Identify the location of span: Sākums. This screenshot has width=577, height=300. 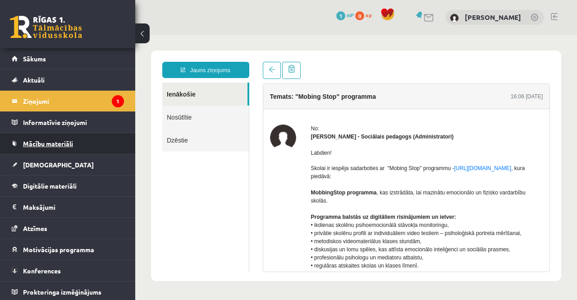
(34, 59).